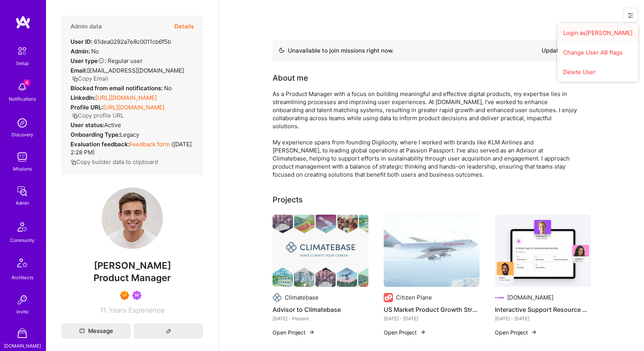 The height and width of the screenshot is (351, 644). Describe the element at coordinates (414, 297) in the screenshot. I see `div: Citizen Plane` at that location.